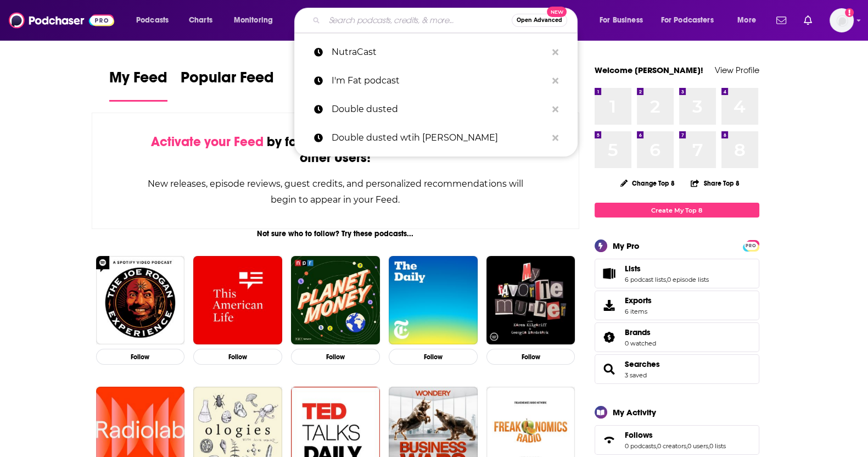  What do you see at coordinates (336, 234) in the screenshot?
I see `div: Not sure who to follow? Try these podcasts...` at bounding box center [336, 234].